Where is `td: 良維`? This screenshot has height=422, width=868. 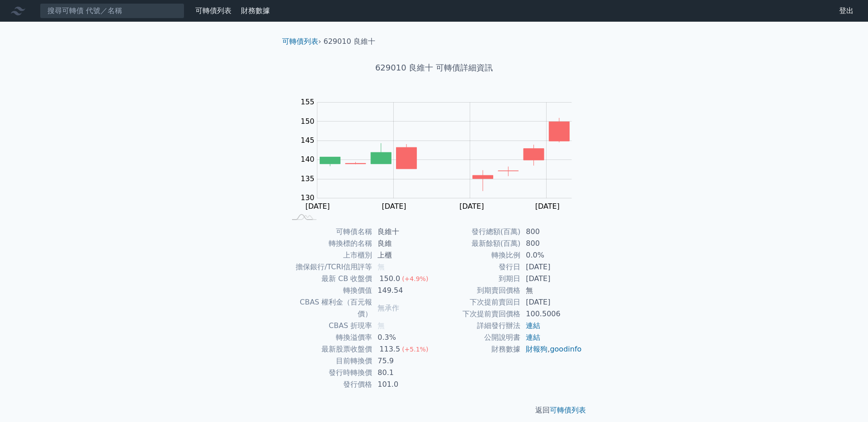 td: 良維 is located at coordinates (403, 244).